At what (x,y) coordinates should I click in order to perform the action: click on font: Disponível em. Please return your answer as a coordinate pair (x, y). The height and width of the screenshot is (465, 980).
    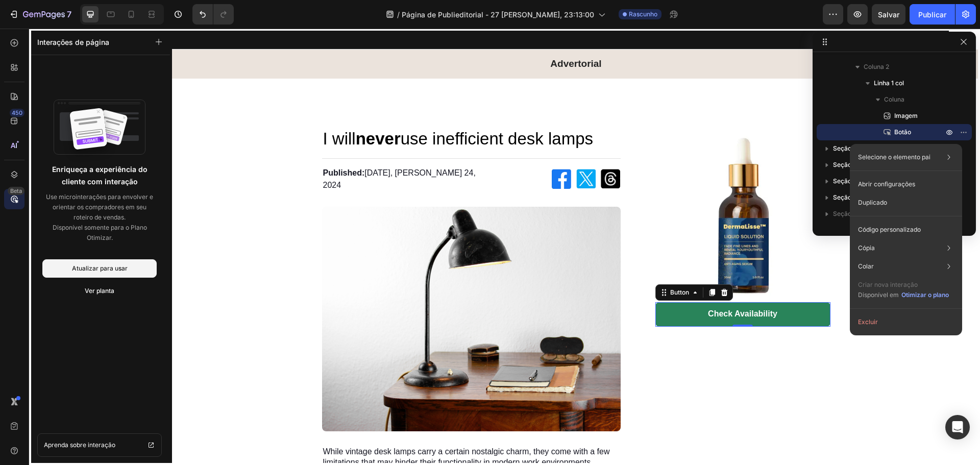
    Looking at the image, I should click on (879, 295).